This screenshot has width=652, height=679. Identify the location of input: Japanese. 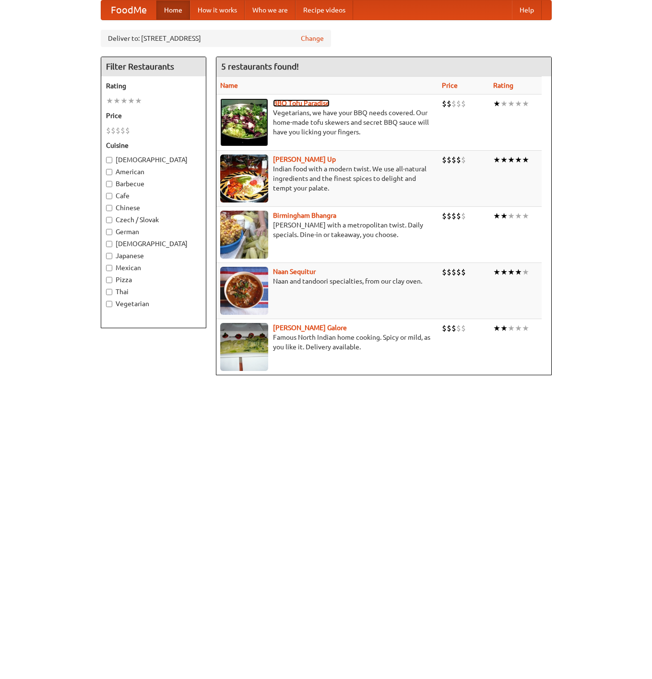
(109, 256).